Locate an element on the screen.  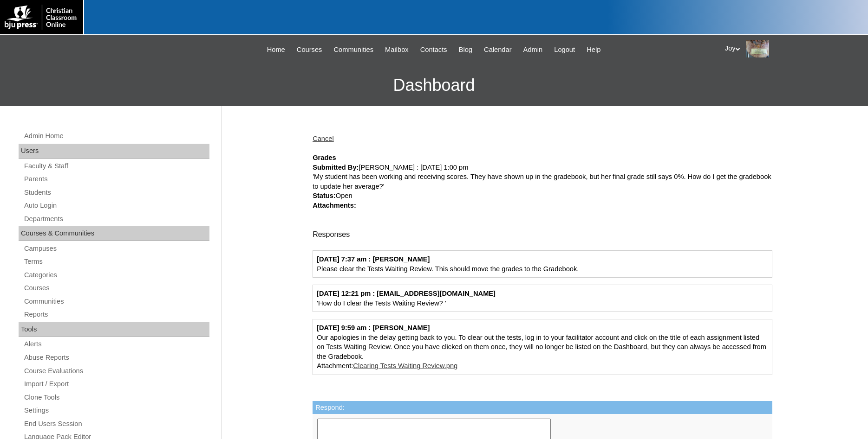
a: Settings is located at coordinates (116, 410).